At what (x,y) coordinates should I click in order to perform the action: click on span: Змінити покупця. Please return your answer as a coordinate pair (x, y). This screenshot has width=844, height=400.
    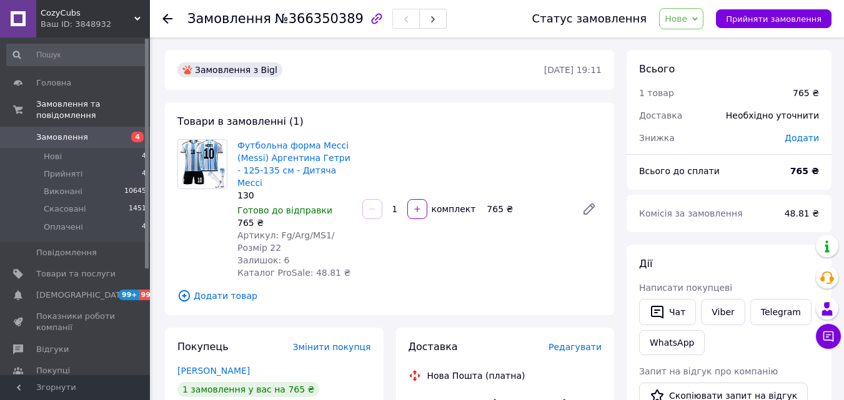
    Looking at the image, I should click on (332, 347).